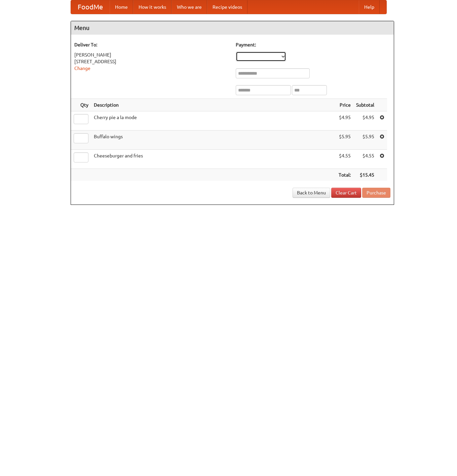 This screenshot has width=457, height=476. What do you see at coordinates (369, 7) in the screenshot?
I see `a: Help` at bounding box center [369, 7].